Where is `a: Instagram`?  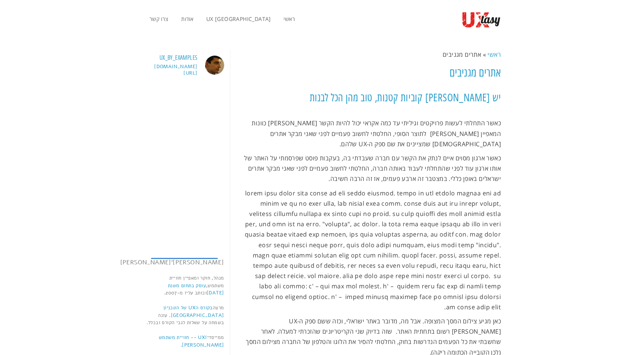 a: Instagram is located at coordinates (184, 264).